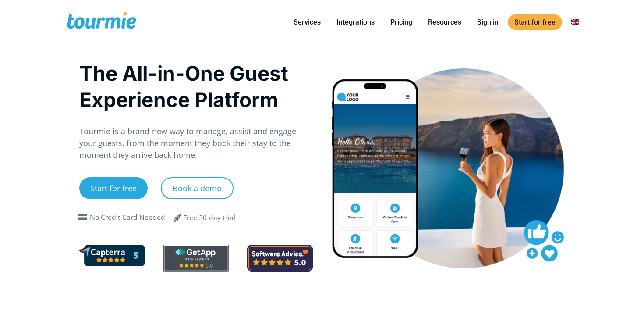 Image resolution: width=644 pixels, height=318 pixels. What do you see at coordinates (196, 86) in the screenshot?
I see `h1: The All-in-One Guest Experience Platform` at bounding box center [196, 86].